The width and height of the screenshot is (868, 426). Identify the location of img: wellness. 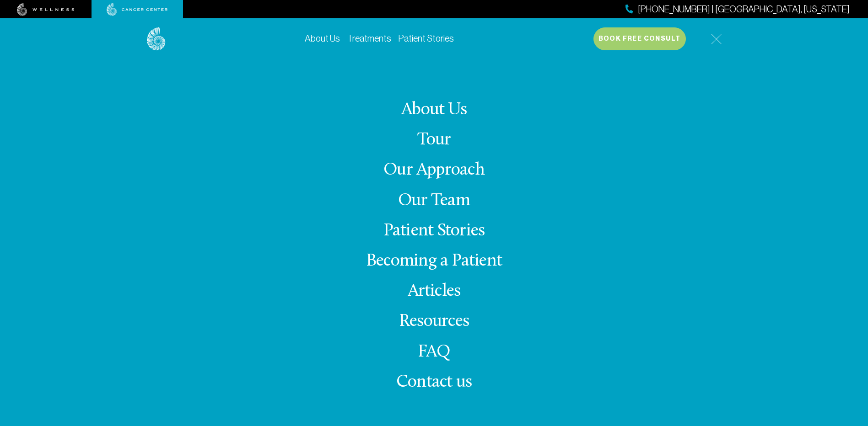
(46, 9).